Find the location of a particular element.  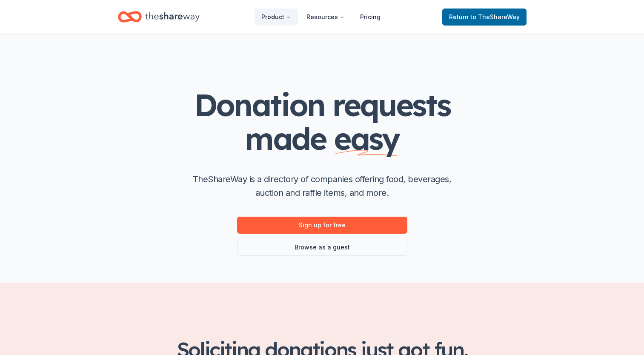

a: Browse as a guest is located at coordinates (322, 247).